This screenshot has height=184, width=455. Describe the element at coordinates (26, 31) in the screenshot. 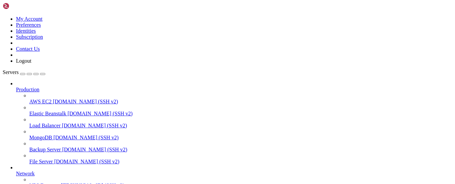

I see `a: Identities` at that location.